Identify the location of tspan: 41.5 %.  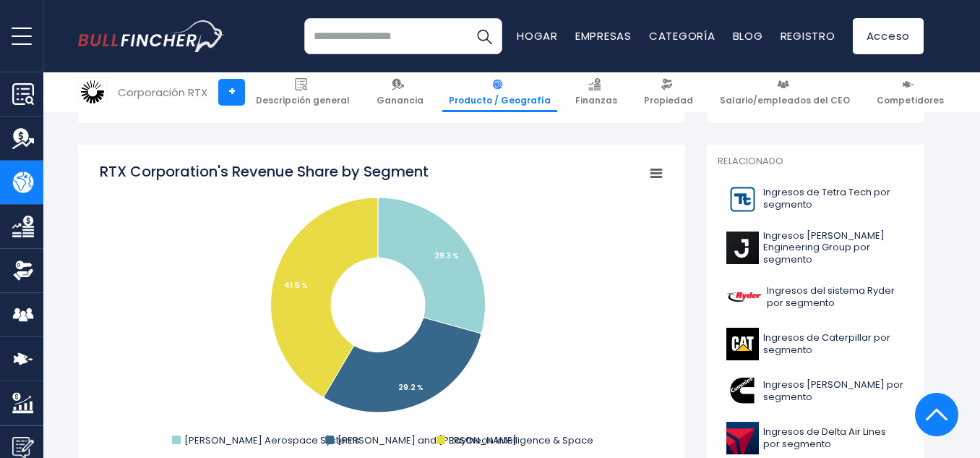
(296, 285).